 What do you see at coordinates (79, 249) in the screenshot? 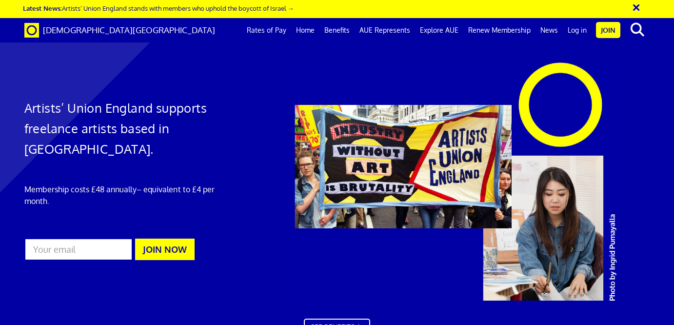
I see `input: Your email` at bounding box center [79, 249].